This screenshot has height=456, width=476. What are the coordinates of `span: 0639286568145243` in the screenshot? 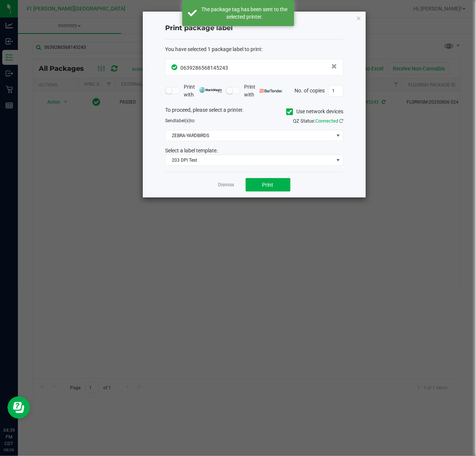 It's located at (204, 68).